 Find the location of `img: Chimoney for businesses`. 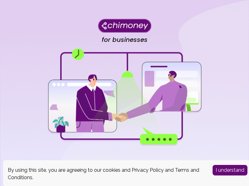

img: Chimoney for businesses is located at coordinates (124, 25).